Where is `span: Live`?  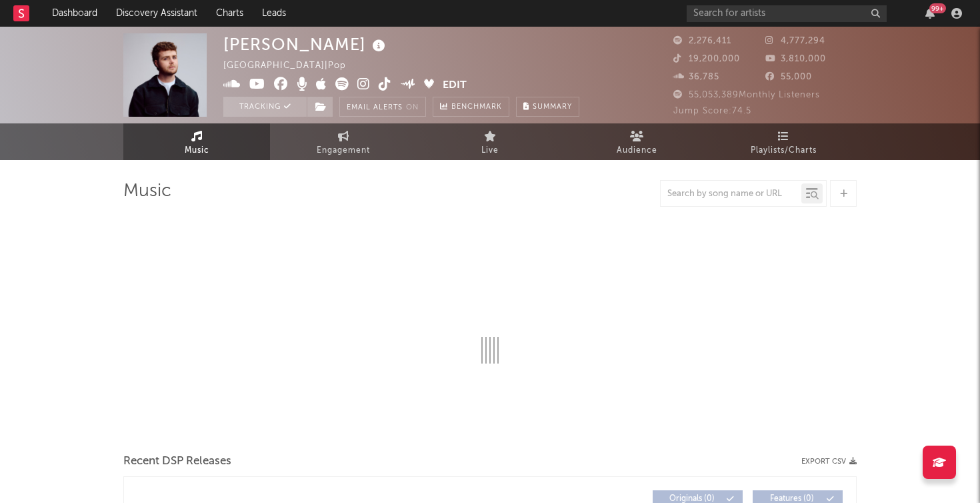
span: Live is located at coordinates (490, 151).